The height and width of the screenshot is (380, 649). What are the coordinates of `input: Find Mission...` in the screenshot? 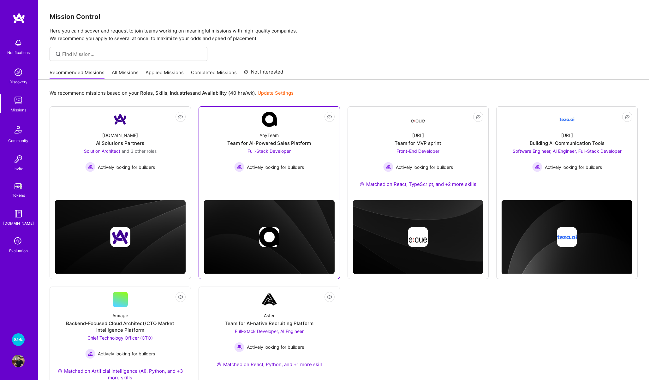 It's located at (132, 54).